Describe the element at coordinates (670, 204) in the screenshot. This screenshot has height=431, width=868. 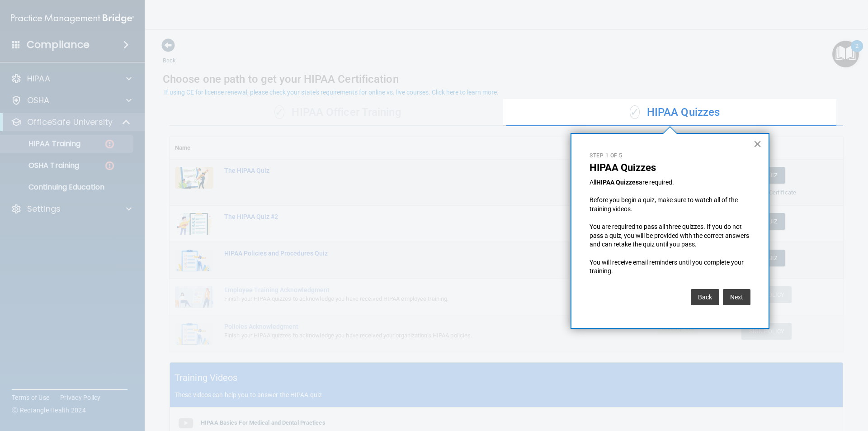
I see `p: Before you begin a quiz, make sure to watch all of the training videos.` at that location.